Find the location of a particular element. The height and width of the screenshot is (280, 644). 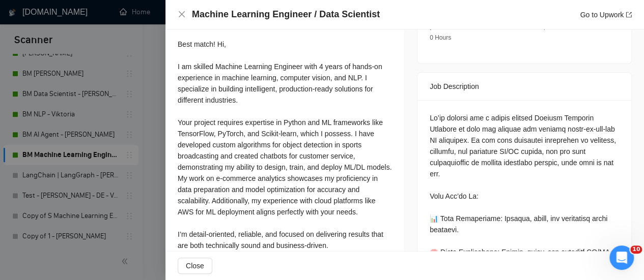

div: Job Description is located at coordinates (525, 86).